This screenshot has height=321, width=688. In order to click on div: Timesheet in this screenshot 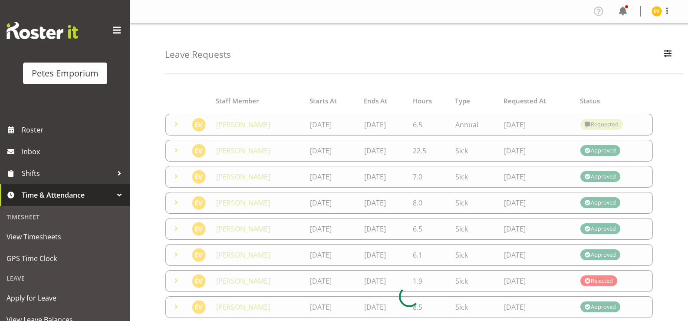, I will do `click(65, 217)`.